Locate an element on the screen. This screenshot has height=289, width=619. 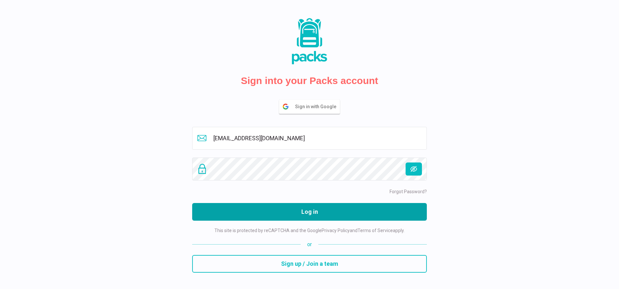
span: Sign in with Google is located at coordinates (317, 106).